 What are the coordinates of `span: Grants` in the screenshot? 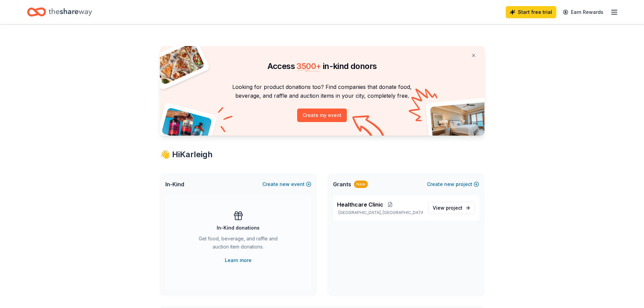 It's located at (342, 184).